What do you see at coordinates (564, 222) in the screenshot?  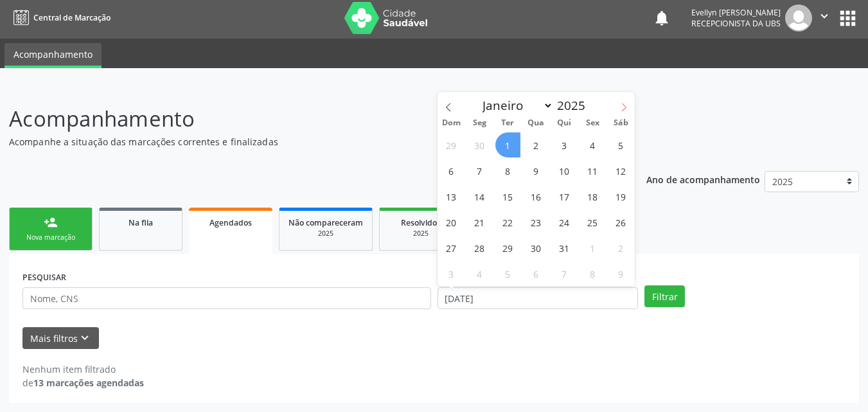 I see `span: Julho 24, 2025` at bounding box center [564, 222].